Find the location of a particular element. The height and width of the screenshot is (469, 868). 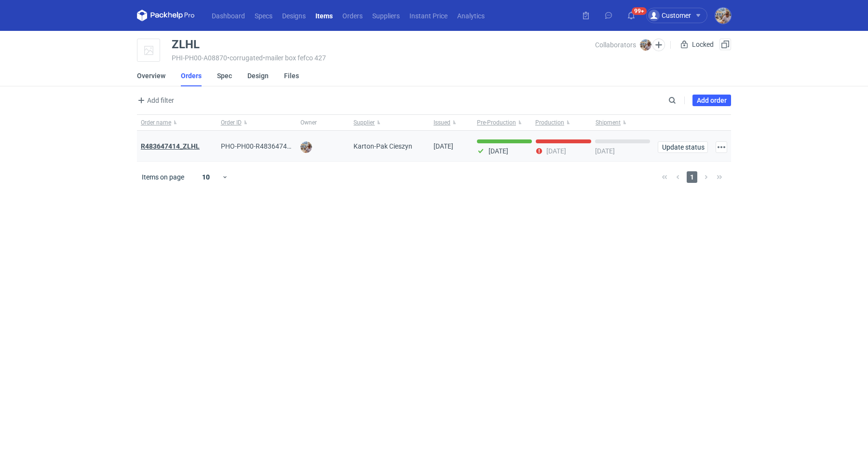

span: Update status is located at coordinates (683, 147).